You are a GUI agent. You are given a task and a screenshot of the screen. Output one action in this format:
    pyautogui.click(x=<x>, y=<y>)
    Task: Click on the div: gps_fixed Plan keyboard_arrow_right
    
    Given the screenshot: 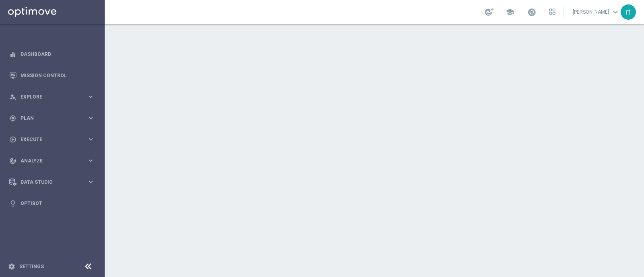 What is the action you would take?
    pyautogui.click(x=52, y=118)
    